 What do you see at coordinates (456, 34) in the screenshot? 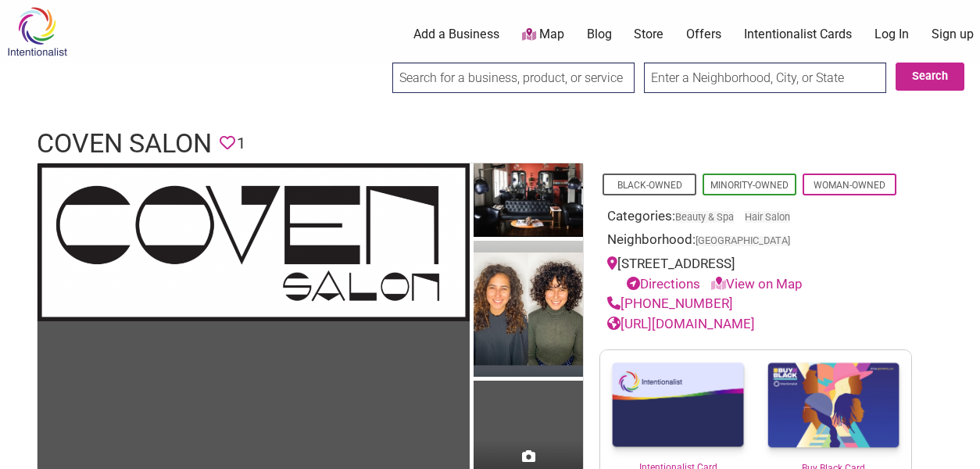
I see `a: Add a Business` at bounding box center [456, 34].